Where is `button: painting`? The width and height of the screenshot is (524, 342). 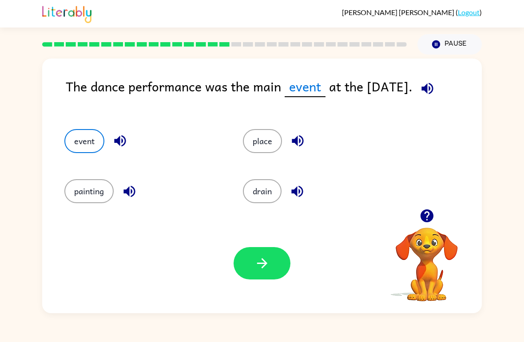
button: painting is located at coordinates (89, 191).